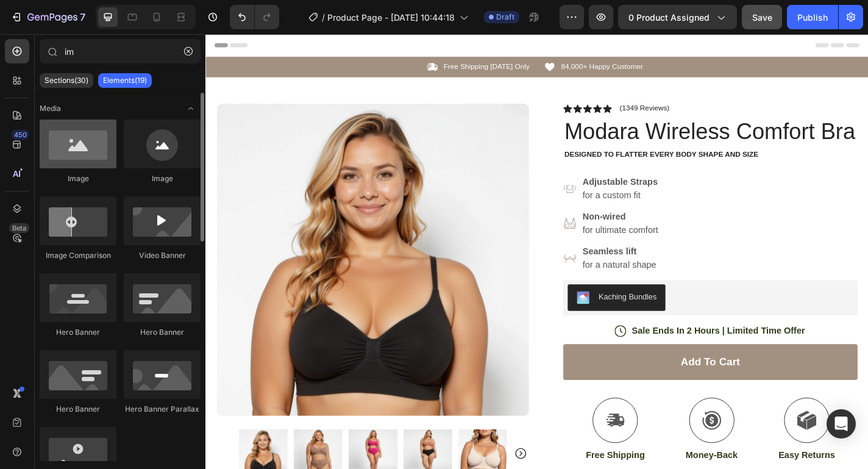 This screenshot has height=469, width=868. What do you see at coordinates (67, 80) in the screenshot?
I see `p: Sections(30)` at bounding box center [67, 80].